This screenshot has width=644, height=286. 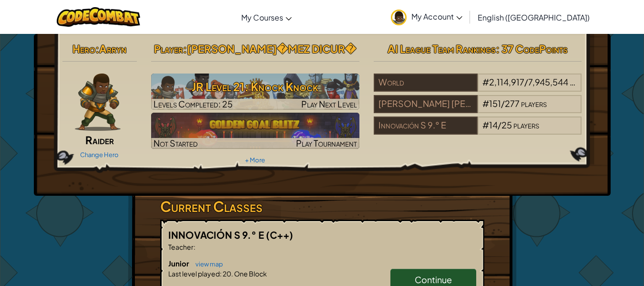 I want to click on span: (C++), so click(x=279, y=235).